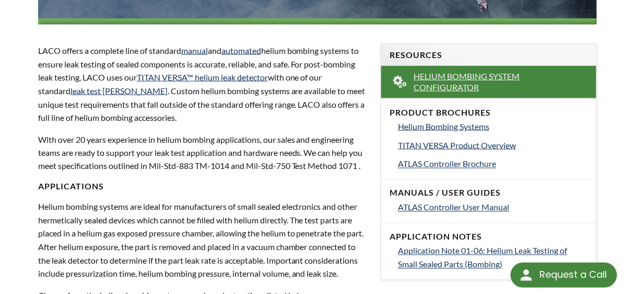 This screenshot has height=294, width=635. I want to click on p: LACO offers a complete line of standard and helium bombing systems to ensure leak testing of seal..., so click(203, 84).